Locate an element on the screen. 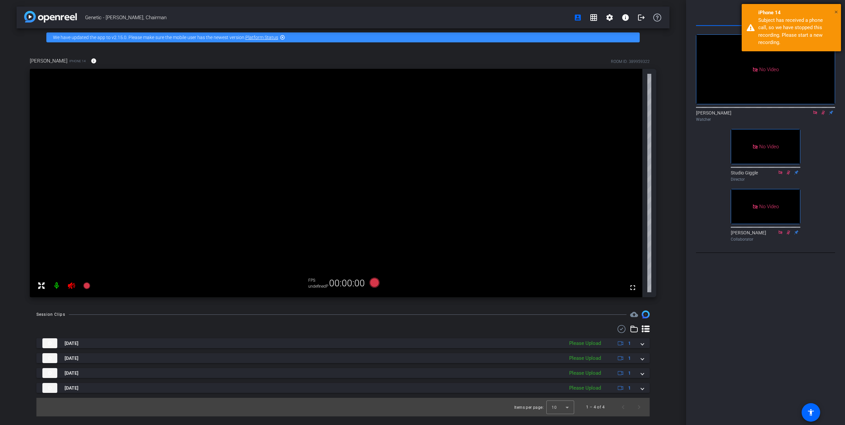  div: Director is located at coordinates (765, 179).